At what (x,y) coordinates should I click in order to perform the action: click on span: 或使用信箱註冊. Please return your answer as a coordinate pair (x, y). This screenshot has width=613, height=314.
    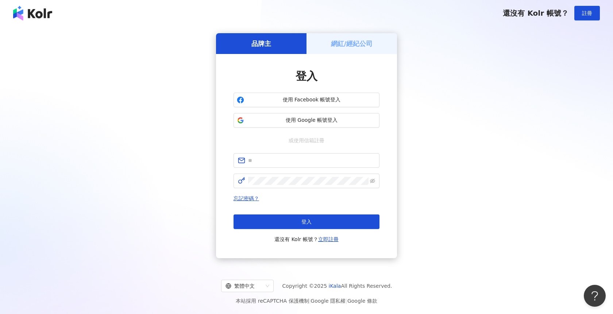
    Looking at the image, I should click on (307, 141).